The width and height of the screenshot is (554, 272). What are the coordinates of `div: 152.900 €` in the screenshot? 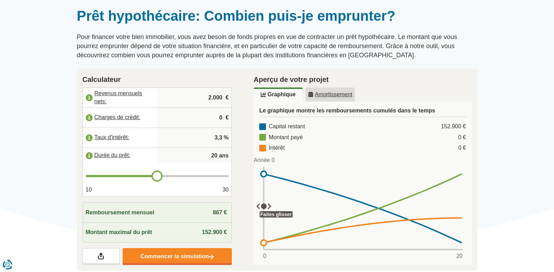 It's located at (453, 126).